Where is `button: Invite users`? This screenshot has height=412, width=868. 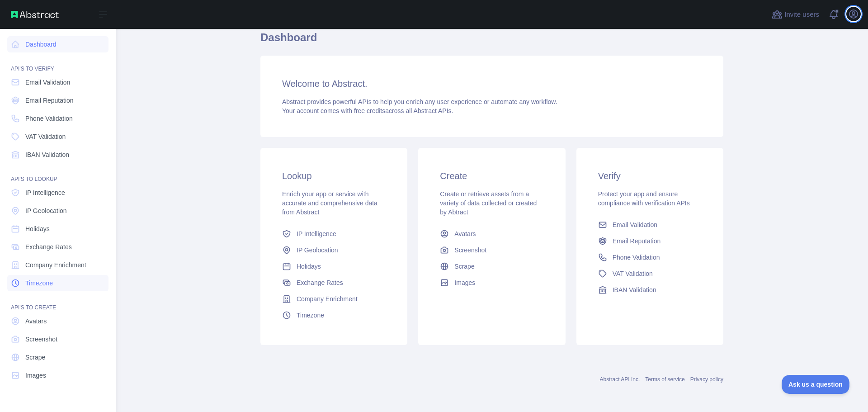
button: Invite users is located at coordinates (795, 14).